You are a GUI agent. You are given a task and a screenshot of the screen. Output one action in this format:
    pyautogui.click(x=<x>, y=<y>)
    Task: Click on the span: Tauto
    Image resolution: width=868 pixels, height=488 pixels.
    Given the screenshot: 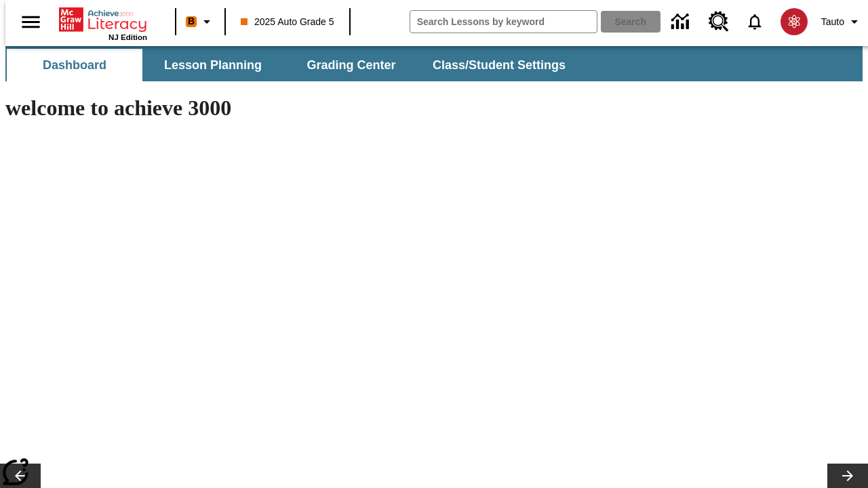 What is the action you would take?
    pyautogui.click(x=833, y=22)
    